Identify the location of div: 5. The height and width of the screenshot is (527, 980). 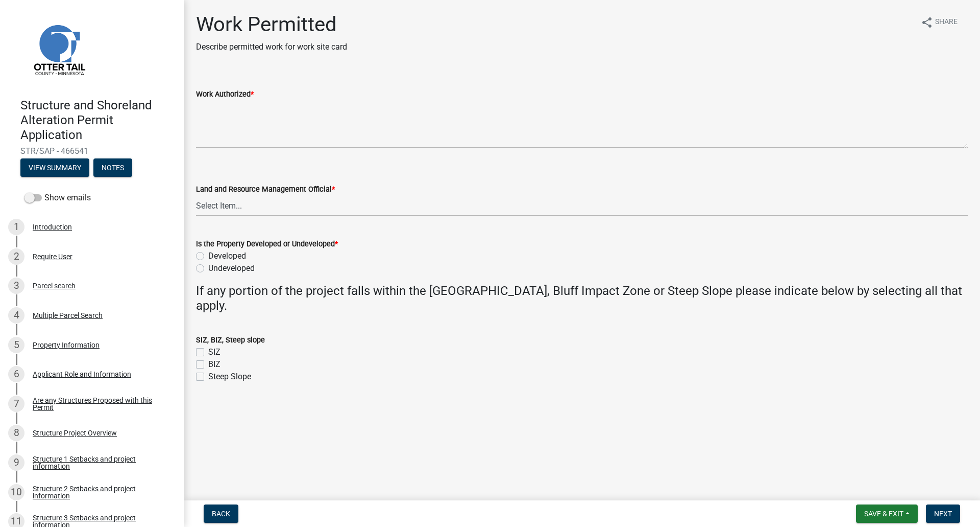
(16, 345).